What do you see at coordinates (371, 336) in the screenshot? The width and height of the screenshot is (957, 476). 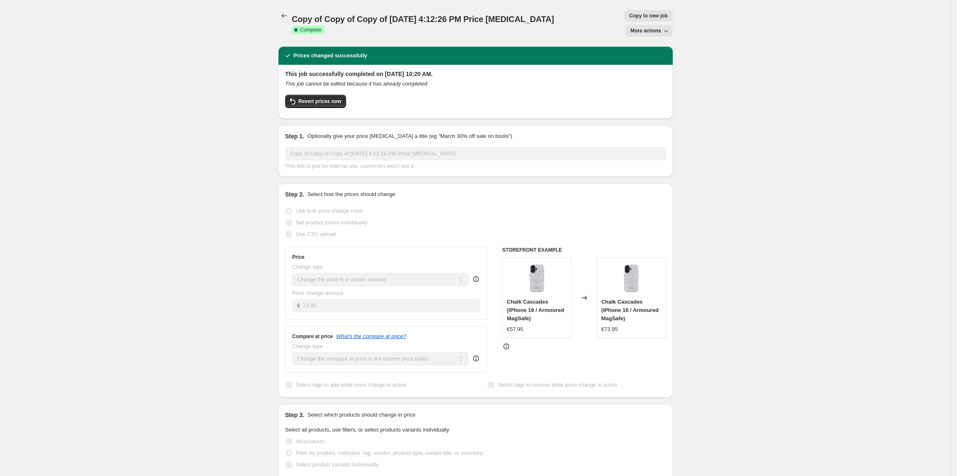 I see `button: What's the compare at price?` at bounding box center [371, 336].